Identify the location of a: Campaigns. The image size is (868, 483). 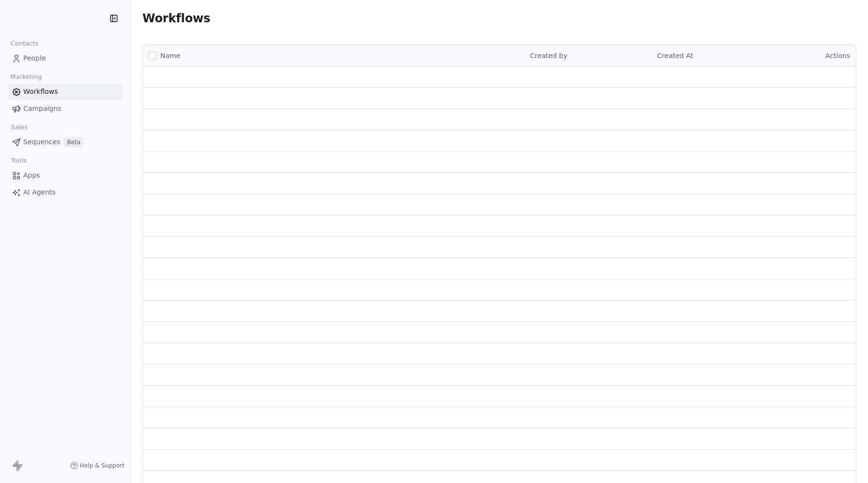
(65, 108).